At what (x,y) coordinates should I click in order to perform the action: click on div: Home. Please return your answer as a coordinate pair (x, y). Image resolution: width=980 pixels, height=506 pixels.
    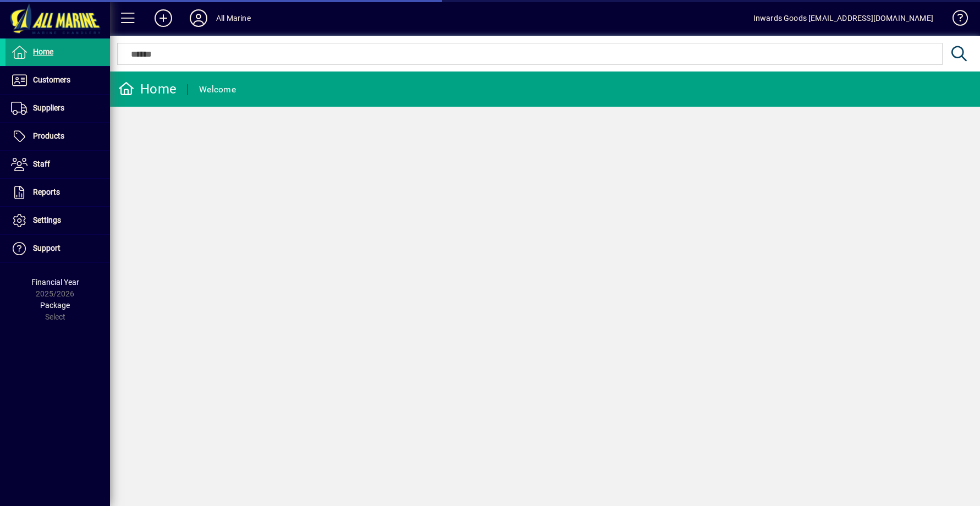
    Looking at the image, I should click on (148, 89).